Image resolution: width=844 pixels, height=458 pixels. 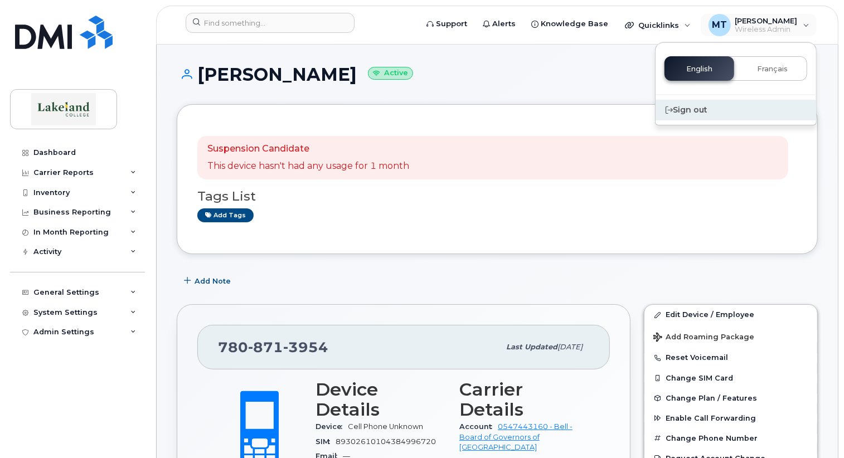 What do you see at coordinates (730, 439) in the screenshot?
I see `button: Change Phone Number` at bounding box center [730, 439].